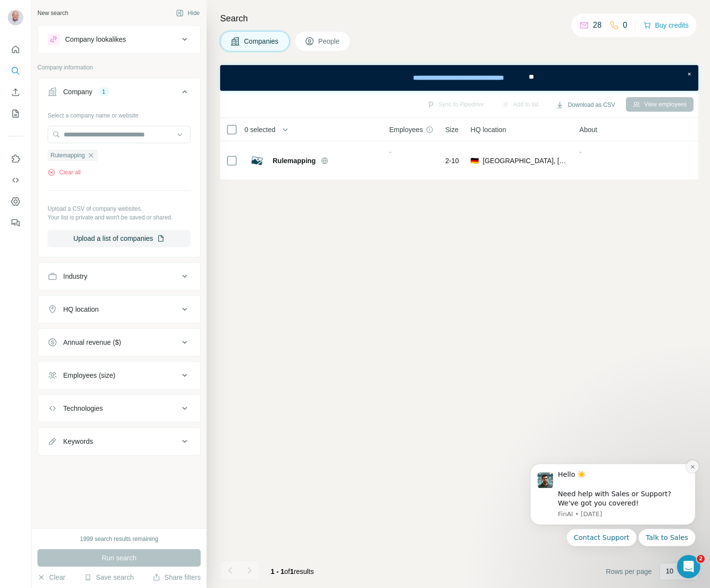 This screenshot has height=588, width=710. What do you see at coordinates (451, 129) in the screenshot?
I see `span: Size` at bounding box center [451, 129].